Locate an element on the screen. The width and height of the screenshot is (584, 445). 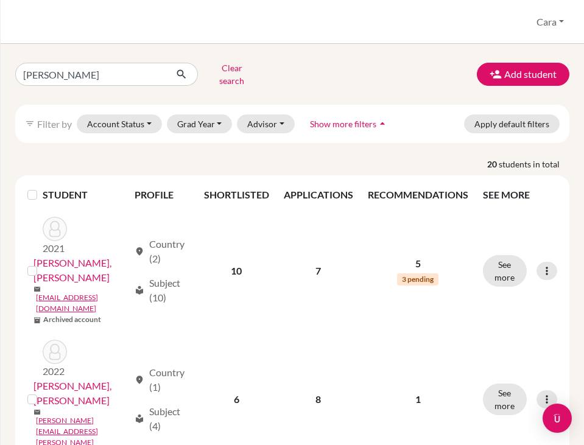
p: 5 is located at coordinates (418, 264).